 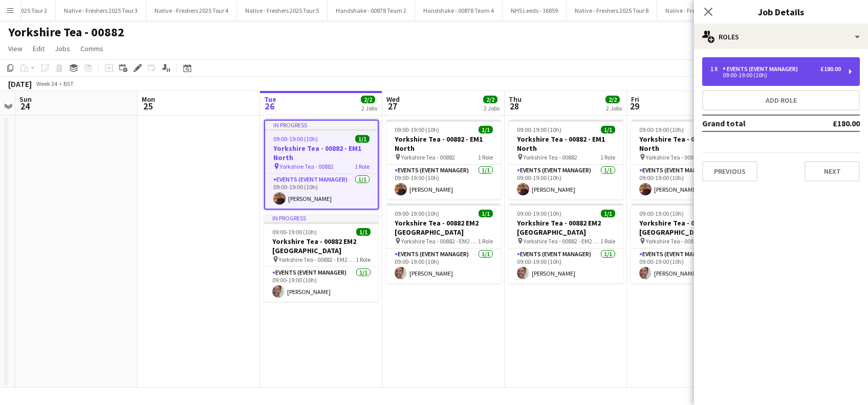 What do you see at coordinates (38, 48) in the screenshot?
I see `span: Edit` at bounding box center [38, 48].